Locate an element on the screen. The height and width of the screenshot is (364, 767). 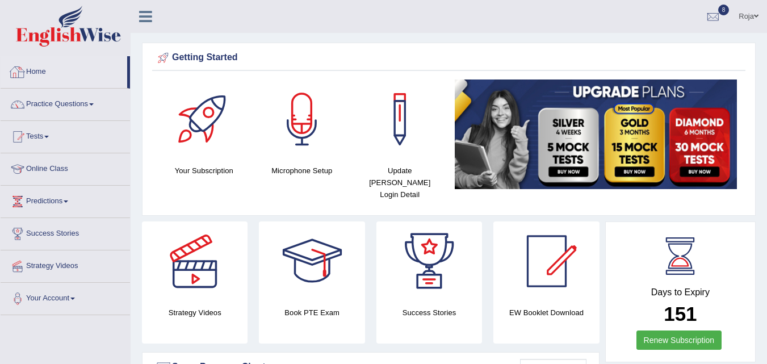
a: Your Account is located at coordinates (65, 297).